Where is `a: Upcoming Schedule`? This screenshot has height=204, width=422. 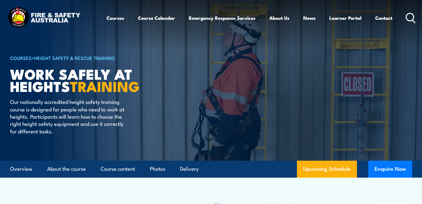 a: Upcoming Schedule is located at coordinates (327, 170).